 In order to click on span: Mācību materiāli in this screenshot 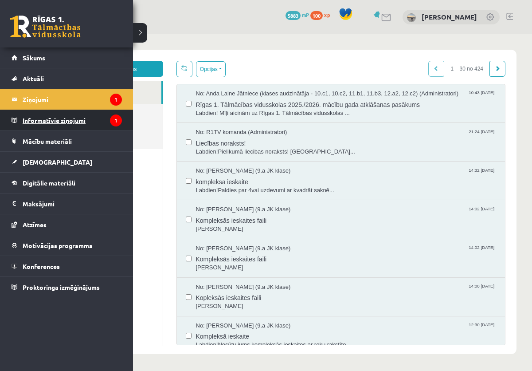, I will do `click(47, 141)`.